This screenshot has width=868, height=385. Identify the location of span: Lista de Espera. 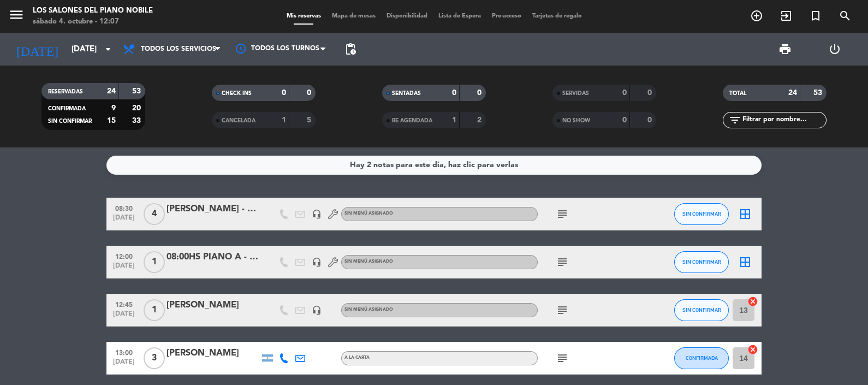
(460, 16).